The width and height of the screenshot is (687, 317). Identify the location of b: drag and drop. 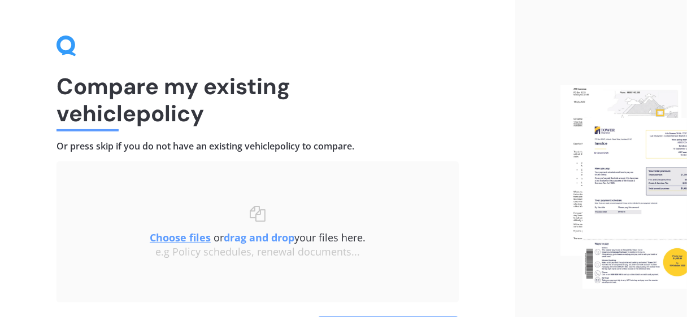
(259, 238).